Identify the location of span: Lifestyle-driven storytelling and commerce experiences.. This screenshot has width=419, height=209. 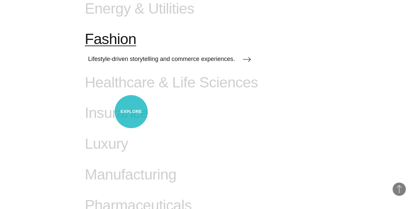
(161, 59).